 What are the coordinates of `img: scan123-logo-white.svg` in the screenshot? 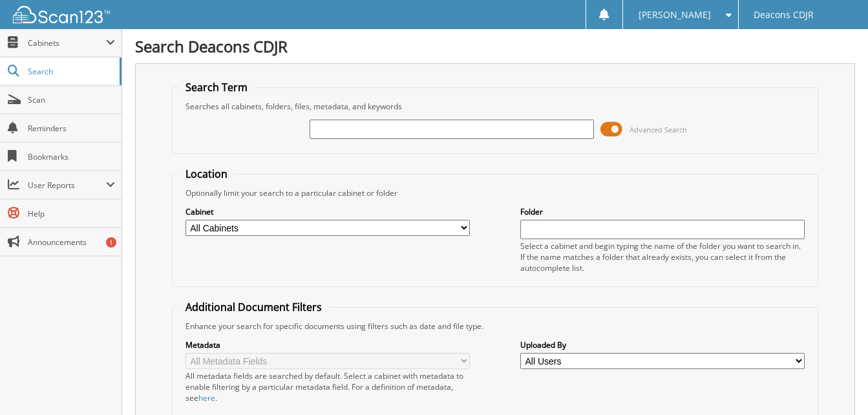 It's located at (62, 14).